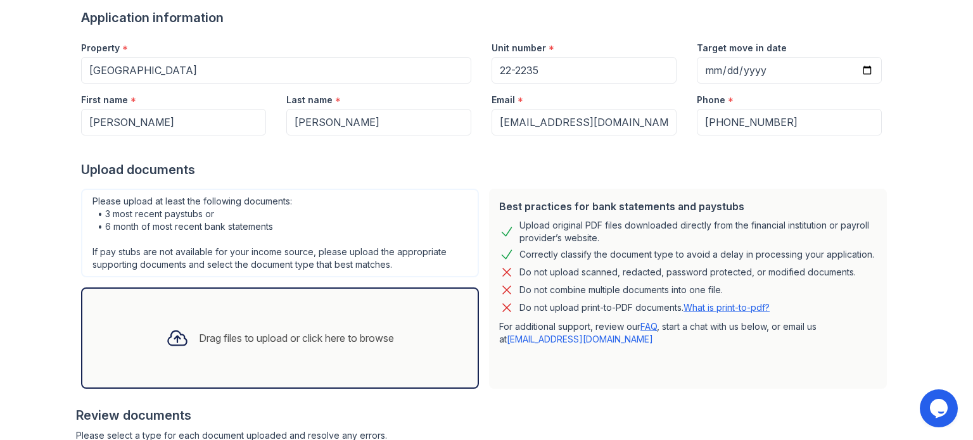 Image resolution: width=973 pixels, height=440 pixels. I want to click on div: Do not combine multiple documents into one file., so click(621, 290).